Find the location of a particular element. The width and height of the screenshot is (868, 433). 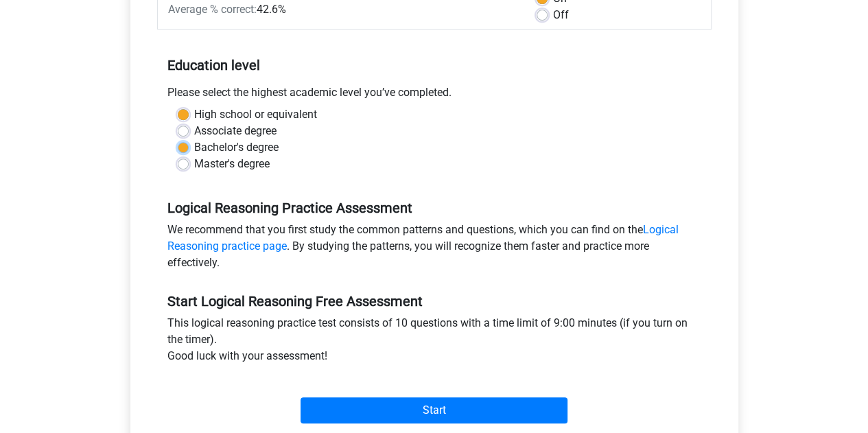

label: Off is located at coordinates (561, 15).